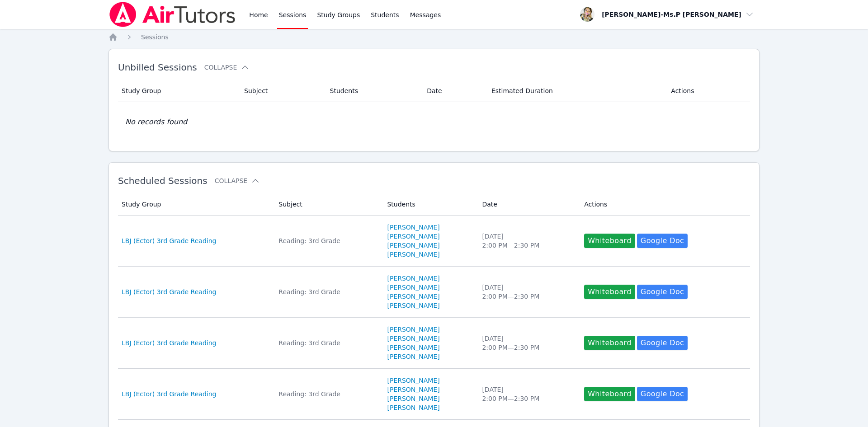 This screenshot has height=427, width=868. Describe the element at coordinates (575, 91) in the screenshot. I see `th: Estimated Duration` at that location.